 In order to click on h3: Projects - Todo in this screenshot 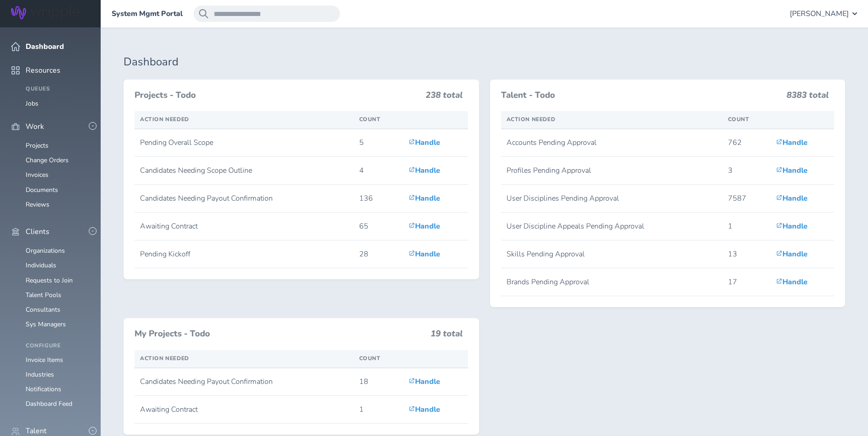, I will do `click(277, 96)`.